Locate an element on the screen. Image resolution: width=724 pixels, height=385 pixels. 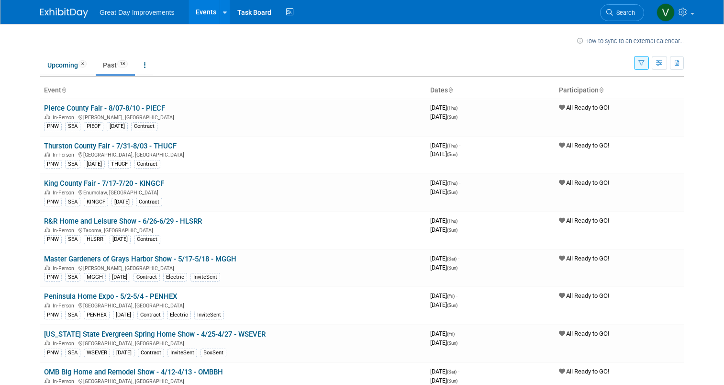
span: Search is located at coordinates (624, 12).